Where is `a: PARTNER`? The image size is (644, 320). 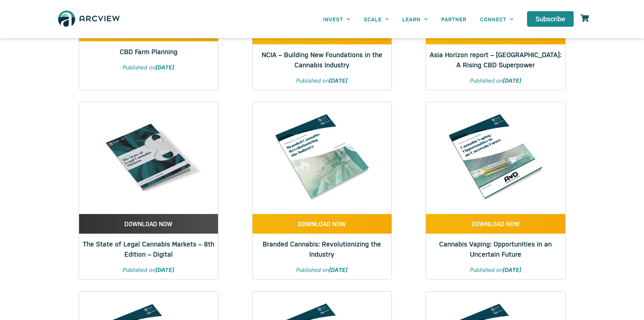 a: PARTNER is located at coordinates (454, 19).